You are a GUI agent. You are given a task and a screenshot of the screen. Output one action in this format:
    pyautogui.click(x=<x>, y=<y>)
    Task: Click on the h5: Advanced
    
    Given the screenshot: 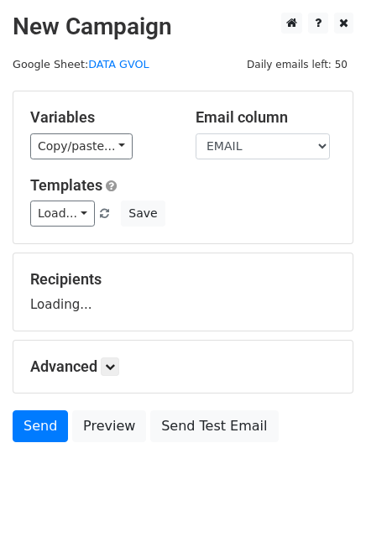 What is the action you would take?
    pyautogui.click(x=183, y=367)
    